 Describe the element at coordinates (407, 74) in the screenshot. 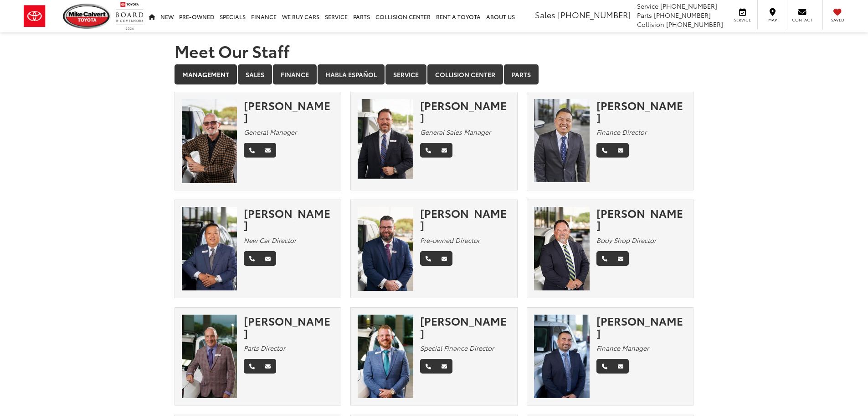

I see `a: Service` at that location.